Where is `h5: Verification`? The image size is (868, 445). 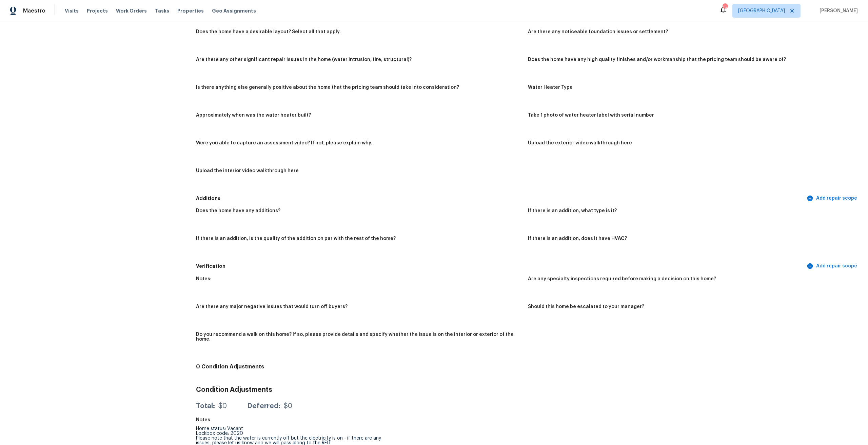
h5: Verification is located at coordinates (500, 266).